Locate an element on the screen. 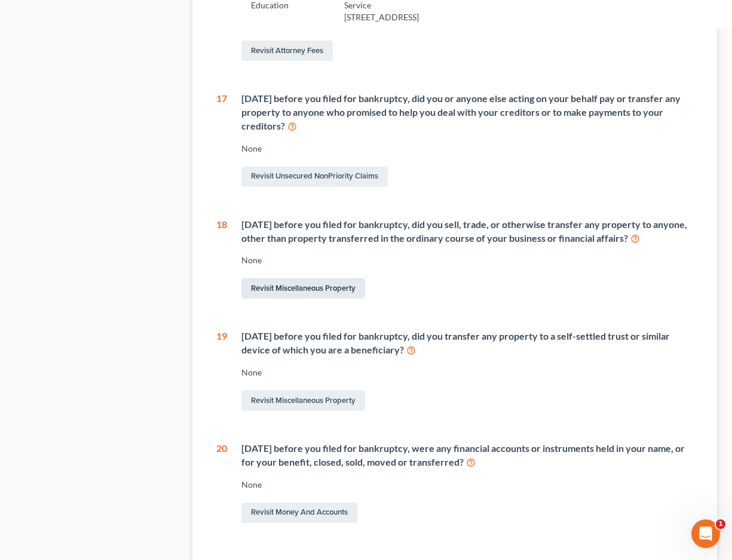 This screenshot has width=732, height=560. div: 17 is located at coordinates (222, 140).